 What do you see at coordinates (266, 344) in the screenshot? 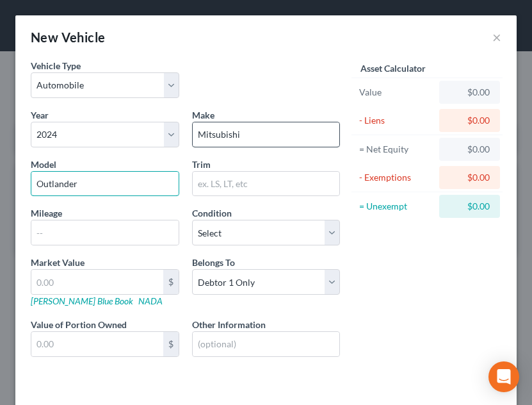
I see `input: (optional)` at bounding box center [266, 344].